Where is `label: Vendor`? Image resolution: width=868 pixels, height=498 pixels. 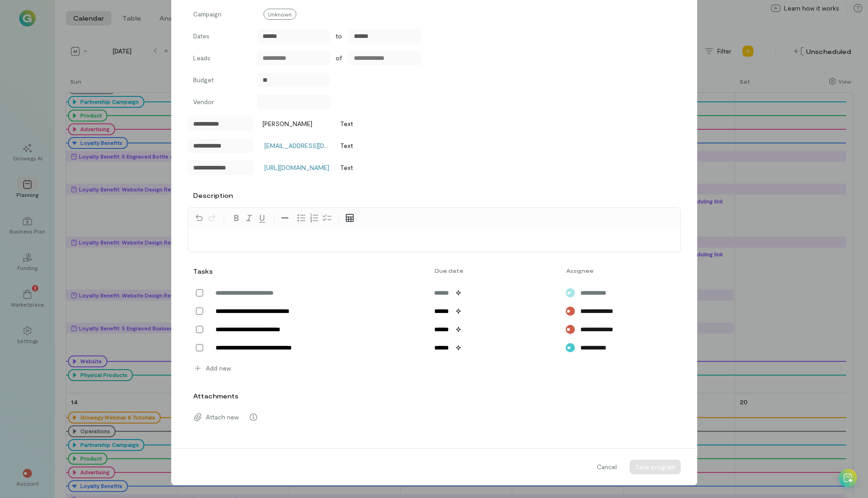
label: Vendor is located at coordinates (221, 103).